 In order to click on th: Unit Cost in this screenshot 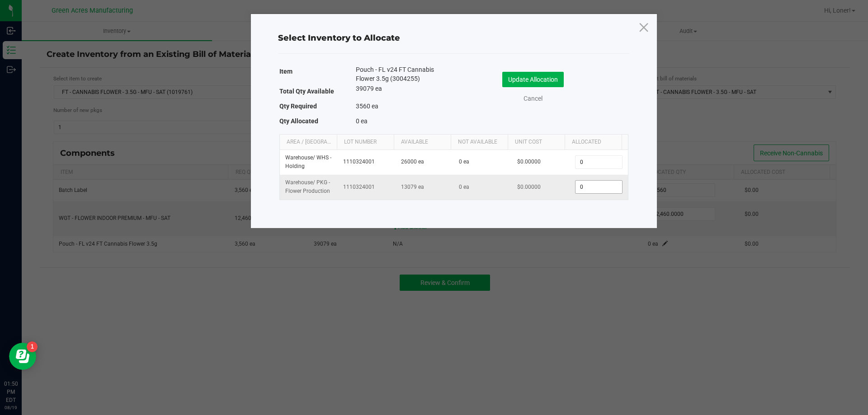, I will do `click(536, 142)`.